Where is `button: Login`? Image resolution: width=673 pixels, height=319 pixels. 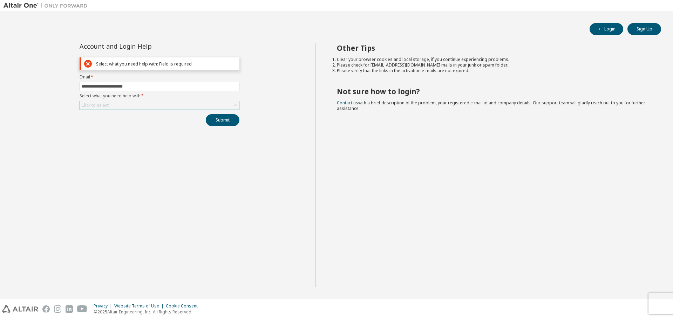
button: Login is located at coordinates (606, 29).